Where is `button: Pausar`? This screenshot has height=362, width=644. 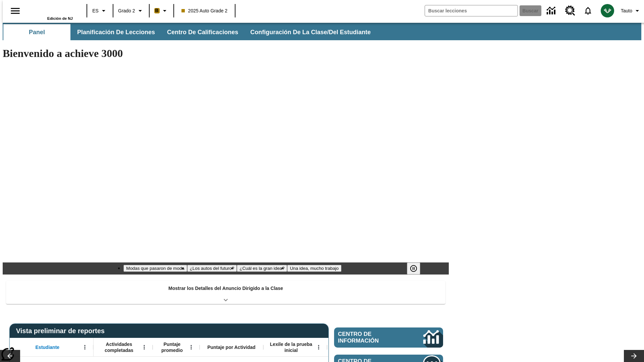
button: Pausar is located at coordinates (414, 268).